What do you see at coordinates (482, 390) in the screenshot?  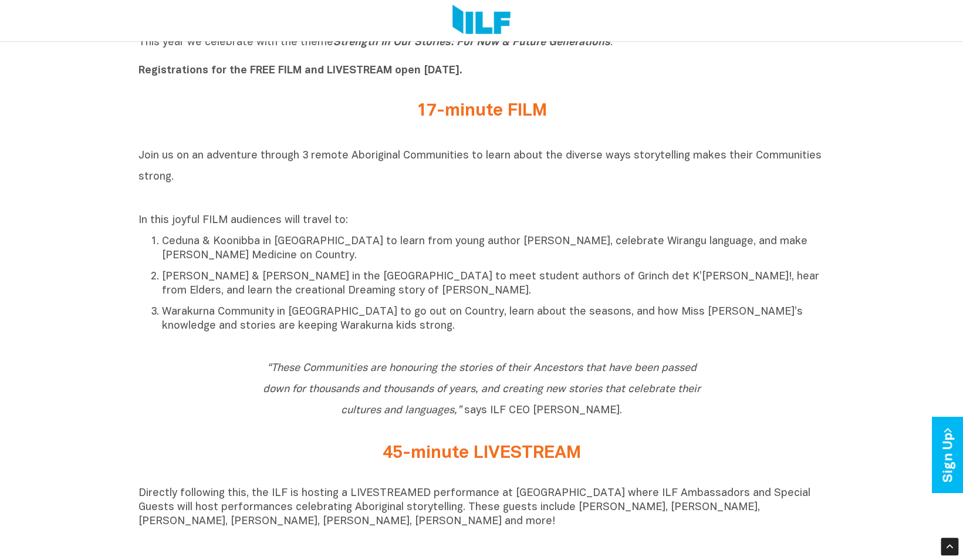 I see `i: “These Communities are honouring the stories of their Ancestors that have been passed down for th...` at bounding box center [482, 390].